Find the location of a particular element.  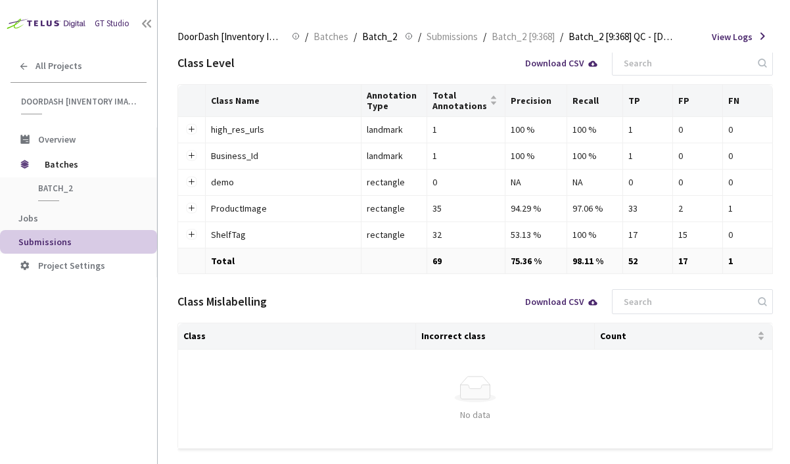

div: 94.29 % is located at coordinates (536, 208).